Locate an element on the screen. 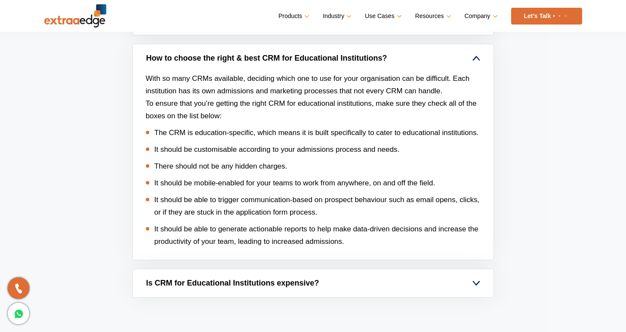 The width and height of the screenshot is (626, 332). li: It should be mobile-enabled for your teams to work from anywhere, on and off the field. is located at coordinates (313, 183).